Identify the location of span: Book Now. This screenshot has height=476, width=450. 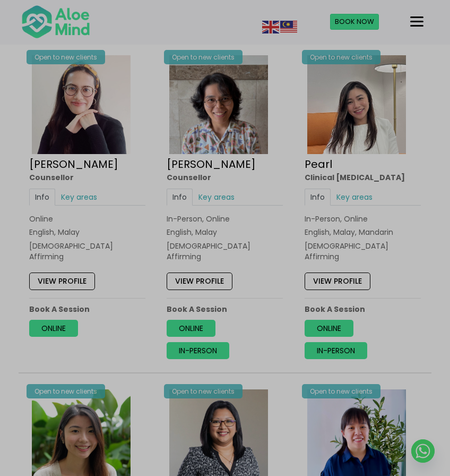
(355, 21).